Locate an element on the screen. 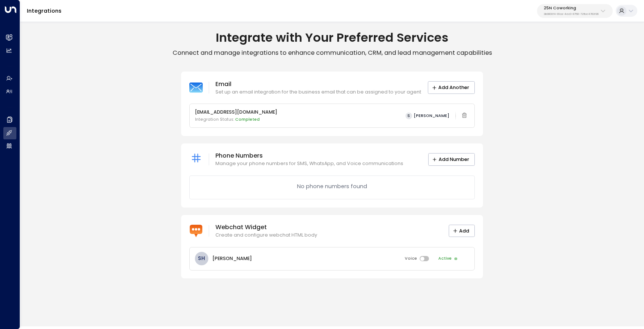 The image size is (644, 329). p: Manage your phone numbers for SMS, WhatsApp, and Voice communications is located at coordinates (310, 163).